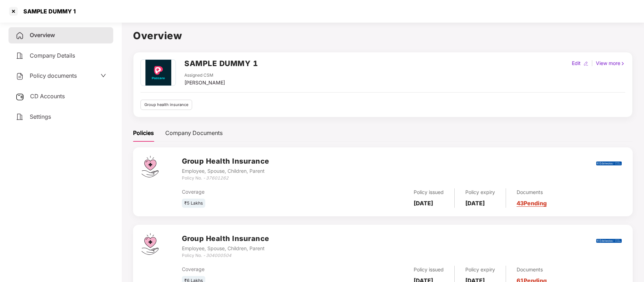 Image resolution: width=644 pixels, height=282 pixels. Describe the element at coordinates (221, 63) in the screenshot. I see `h2: SAMPLE DUMMY 1` at that location.